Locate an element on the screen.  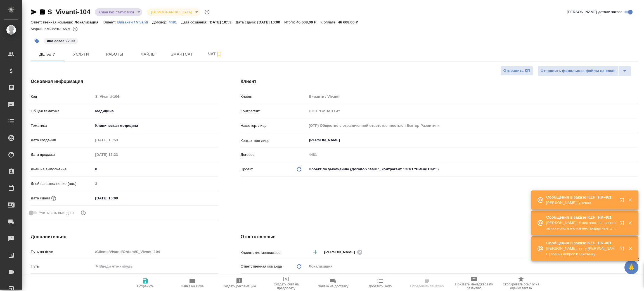
span: Работы is located at coordinates (115, 54).